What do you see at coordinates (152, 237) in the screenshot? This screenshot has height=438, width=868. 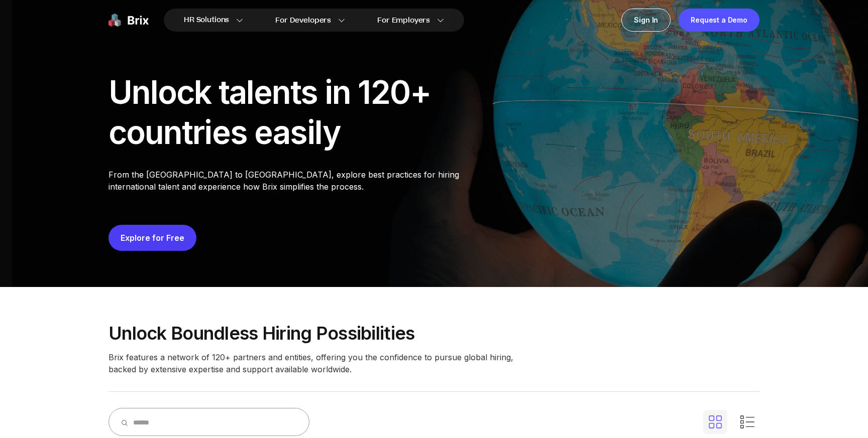 I see `button: Explore for Free` at bounding box center [152, 237].